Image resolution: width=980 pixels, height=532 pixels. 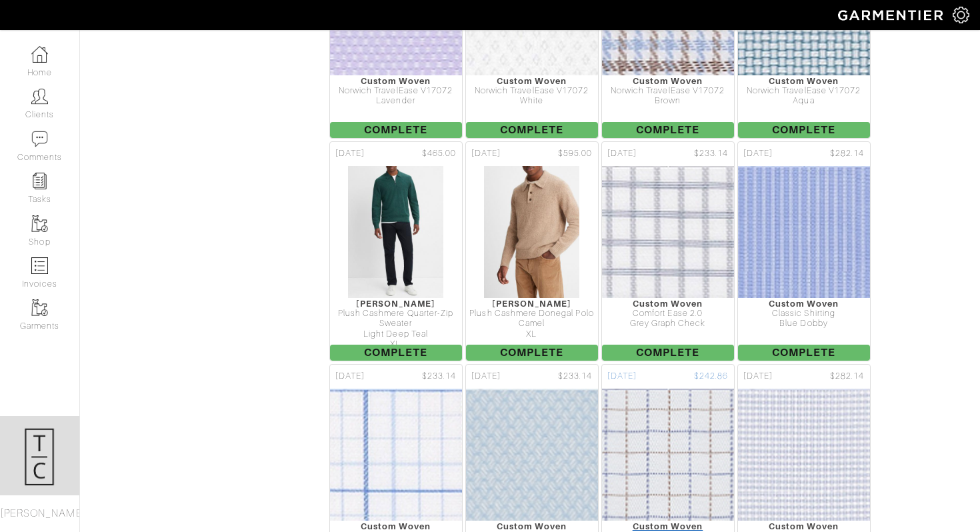 I want to click on img: clients-icon-6bae9207a08558b7cb47a8932f037763ab4055f8c8b6bfacd5dc20c3e0201464.png, so click(x=39, y=96).